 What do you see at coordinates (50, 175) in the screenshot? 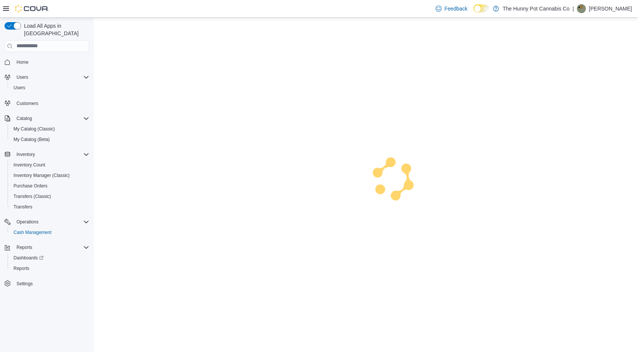
I see `button: Inventory Manager (Classic)` at bounding box center [50, 175].